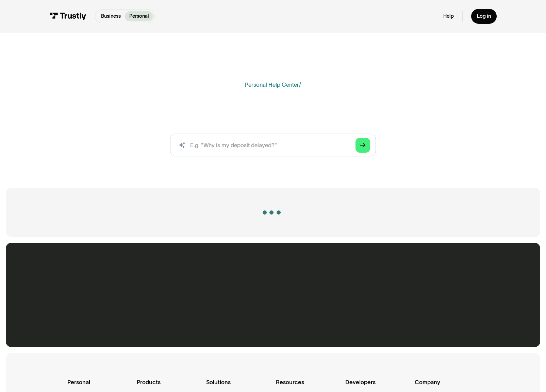 The image size is (546, 392). What do you see at coordinates (448, 16) in the screenshot?
I see `a: Help` at bounding box center [448, 16].